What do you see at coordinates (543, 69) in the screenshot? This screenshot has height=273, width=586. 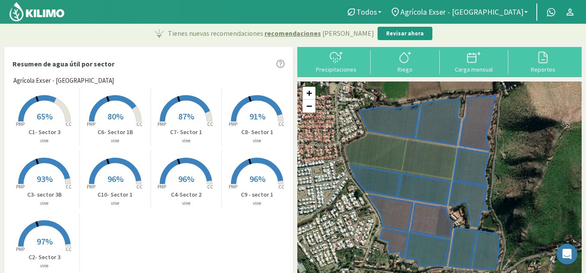 I see `div: Reportes` at bounding box center [543, 69].